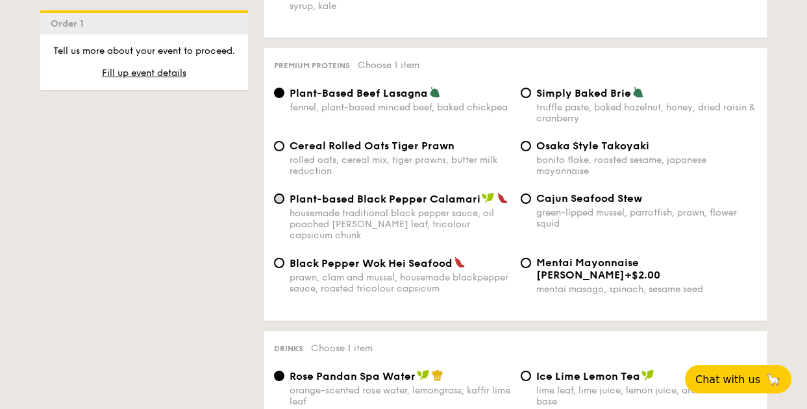  Describe the element at coordinates (400, 166) in the screenshot. I see `div: rolled oats, cereal mix, tiger prawns, butter milk reduction` at that location.